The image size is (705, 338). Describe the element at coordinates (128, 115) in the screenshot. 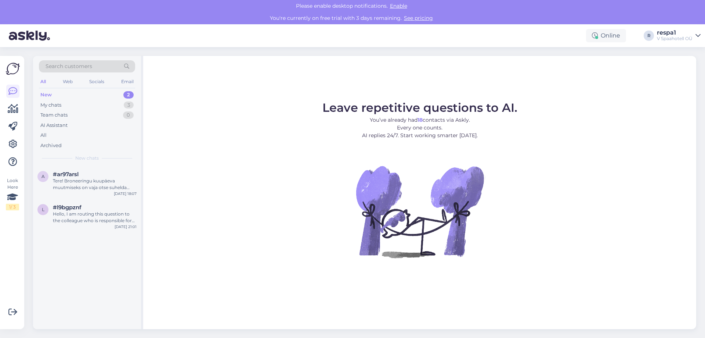

I see `div: 0` at that location.